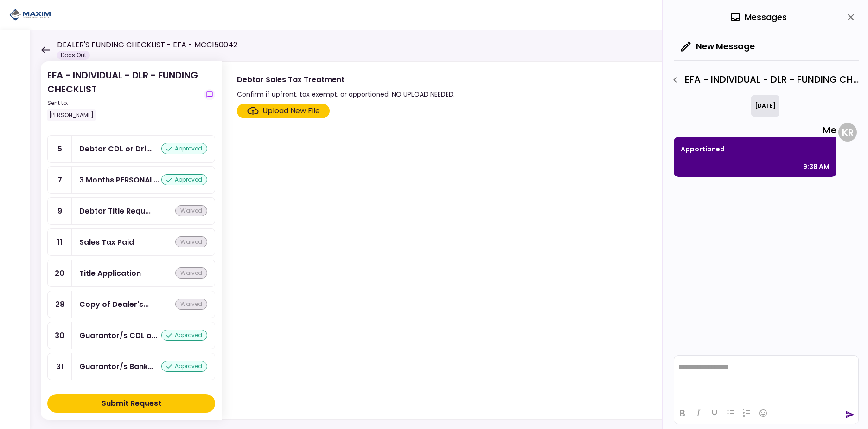 The height and width of the screenshot is (429, 868). Describe the element at coordinates (114, 304) in the screenshot. I see `div: Copy of Dealer's Warranty` at that location.